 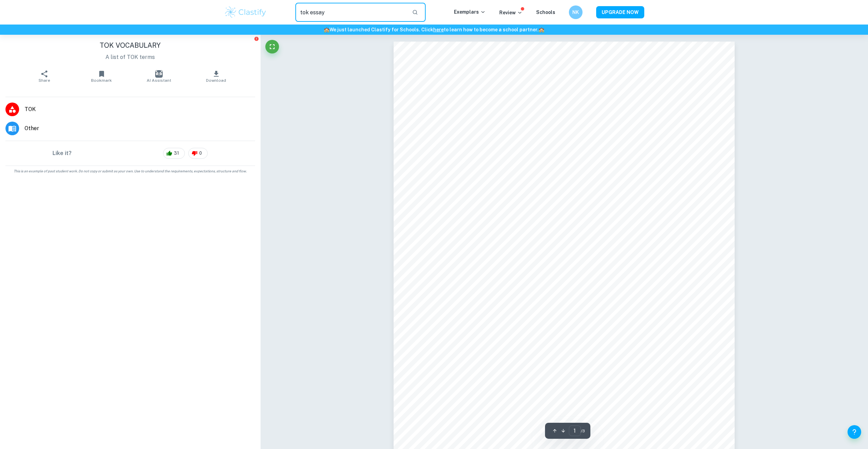 I want to click on button: Bookmark, so click(x=102, y=77).